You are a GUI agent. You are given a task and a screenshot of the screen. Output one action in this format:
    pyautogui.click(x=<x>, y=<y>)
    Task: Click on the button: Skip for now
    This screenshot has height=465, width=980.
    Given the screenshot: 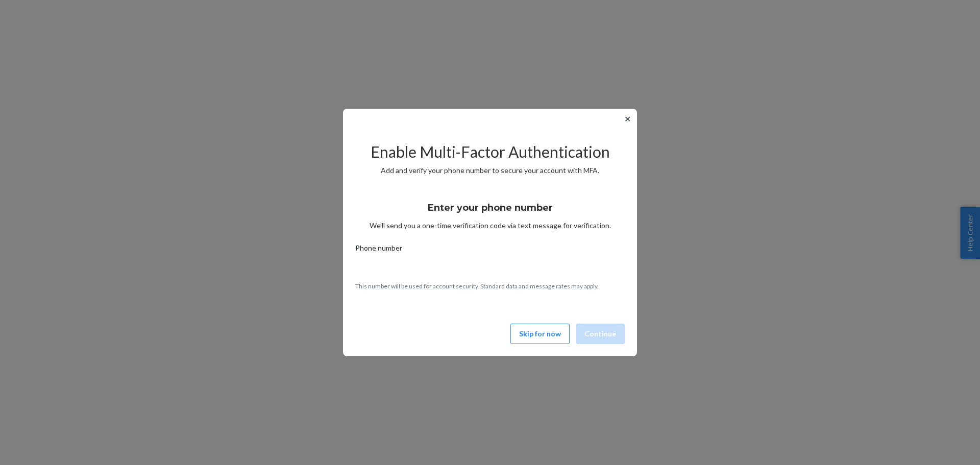 What is the action you would take?
    pyautogui.click(x=540, y=334)
    